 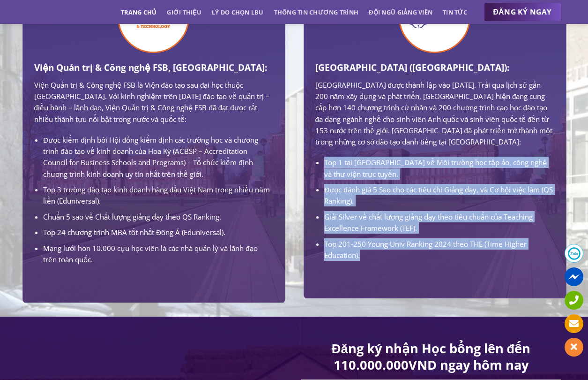 I want to click on li: Top 3 trường đào tạo kinh doanh hàng đầu Việt Nam trong nhiều năm liền (Eduniversal)., so click(x=158, y=195).